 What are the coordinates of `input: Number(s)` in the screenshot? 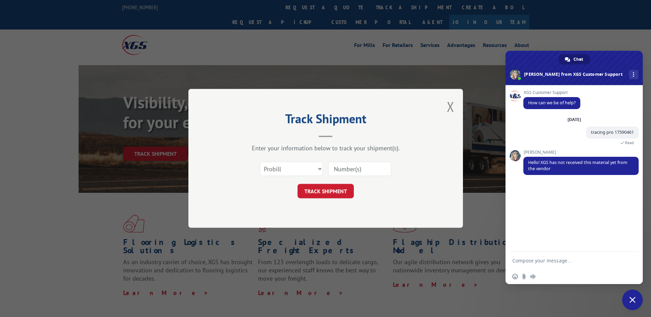 It's located at (360, 169).